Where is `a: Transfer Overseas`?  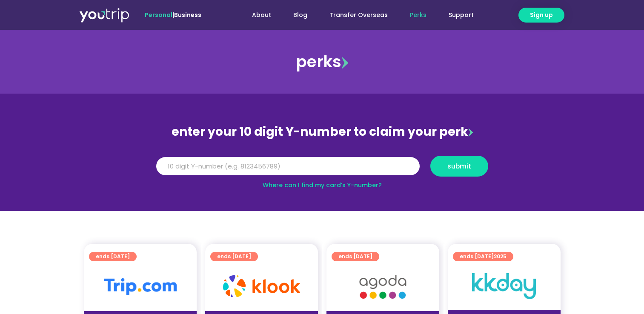
a: Transfer Overseas is located at coordinates (358, 15).